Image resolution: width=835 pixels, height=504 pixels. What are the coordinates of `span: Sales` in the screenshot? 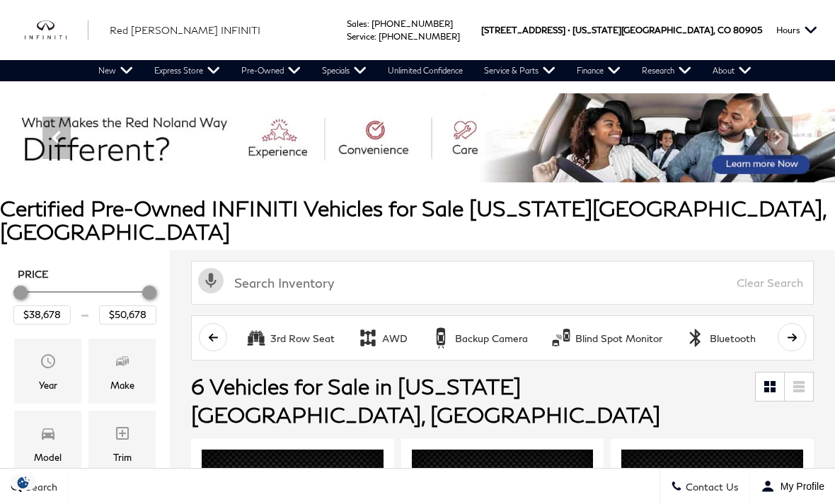 It's located at (356, 24).